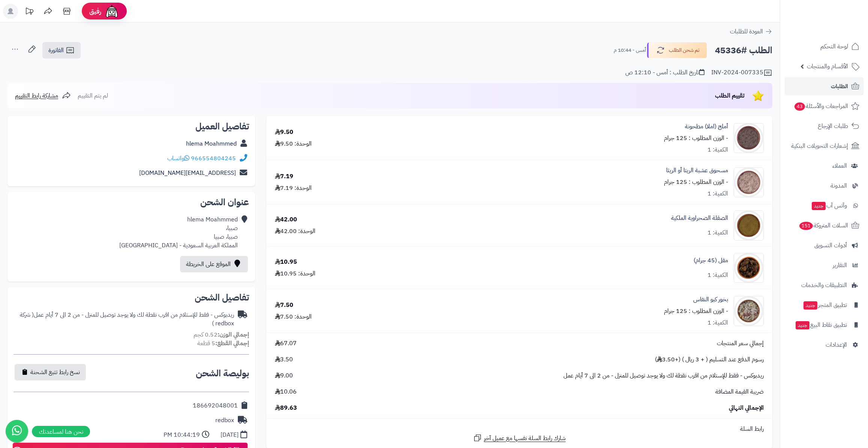  I want to click on span: 67.07, so click(286, 343).